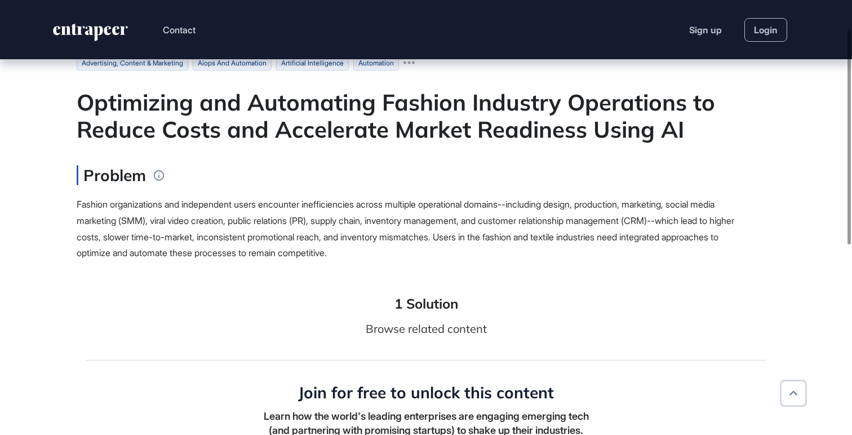  What do you see at coordinates (232, 63) in the screenshot?
I see `li: aiops and automation` at bounding box center [232, 63].